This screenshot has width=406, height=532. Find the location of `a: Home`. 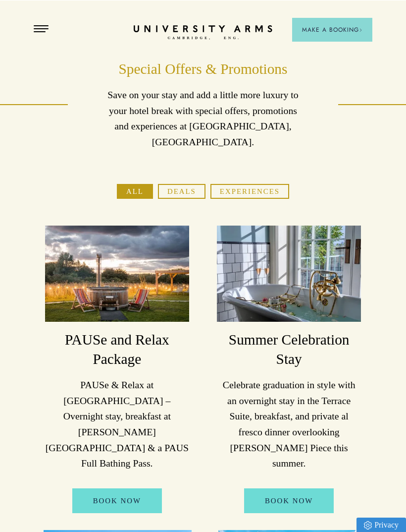

a: Home is located at coordinates (203, 32).